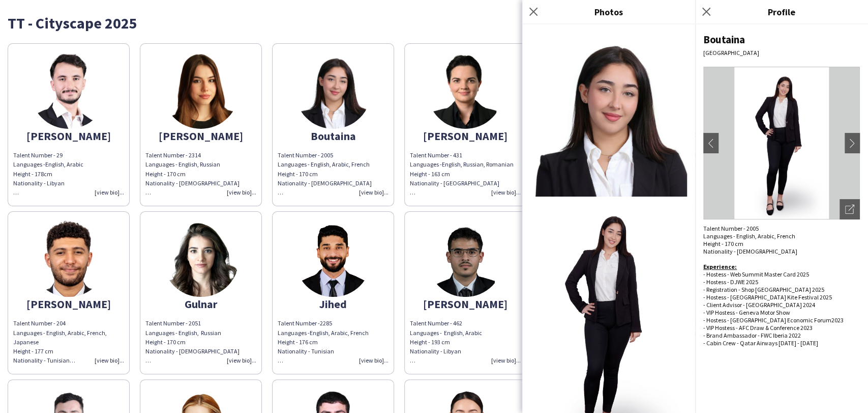 This screenshot has width=868, height=413. What do you see at coordinates (173, 323) in the screenshot?
I see `span: Talent Number - 2051` at bounding box center [173, 323].